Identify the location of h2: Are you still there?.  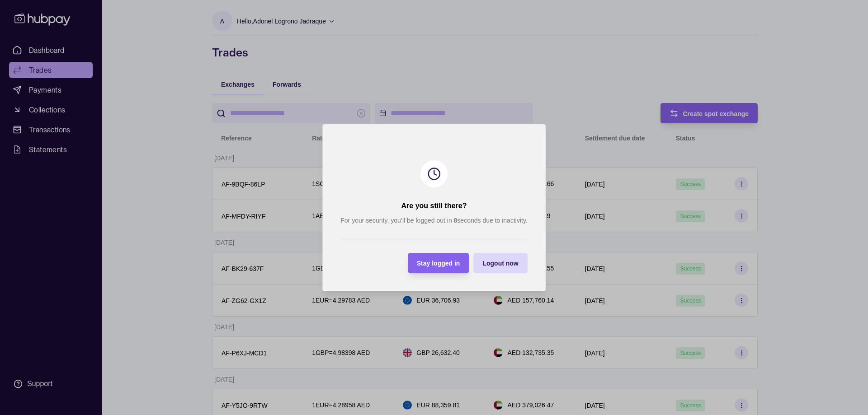
(434, 206).